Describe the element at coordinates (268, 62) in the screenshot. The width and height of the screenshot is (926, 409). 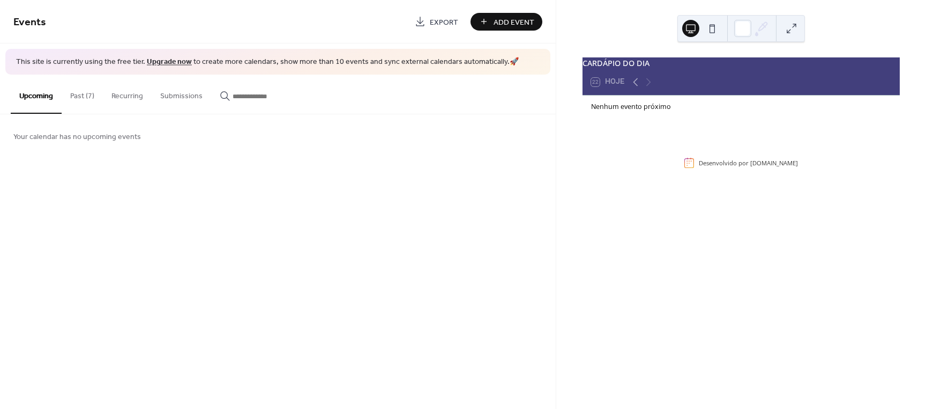
I see `span: This site is currently using the free tier. to create more calendars, show more than 10 events an...` at that location.